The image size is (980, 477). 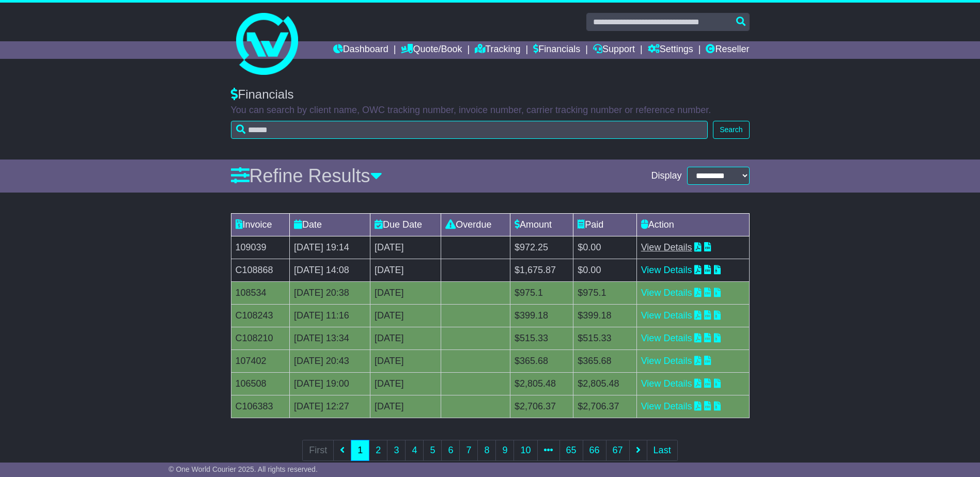 What do you see at coordinates (432, 450) in the screenshot?
I see `a: 5` at bounding box center [432, 450].